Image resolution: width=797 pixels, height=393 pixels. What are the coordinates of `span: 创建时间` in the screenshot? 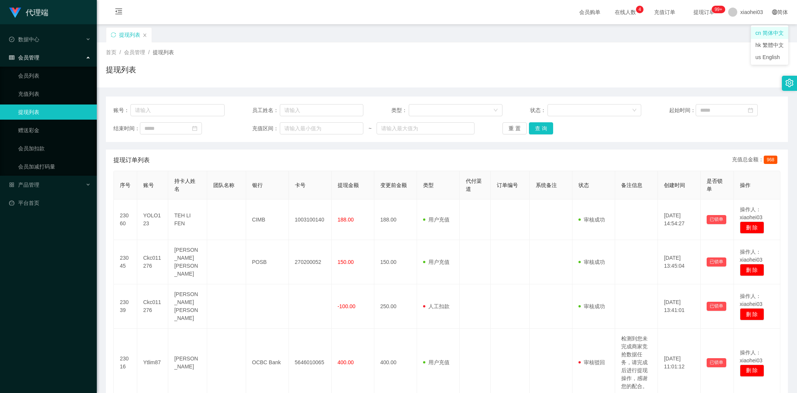 It's located at (675, 185).